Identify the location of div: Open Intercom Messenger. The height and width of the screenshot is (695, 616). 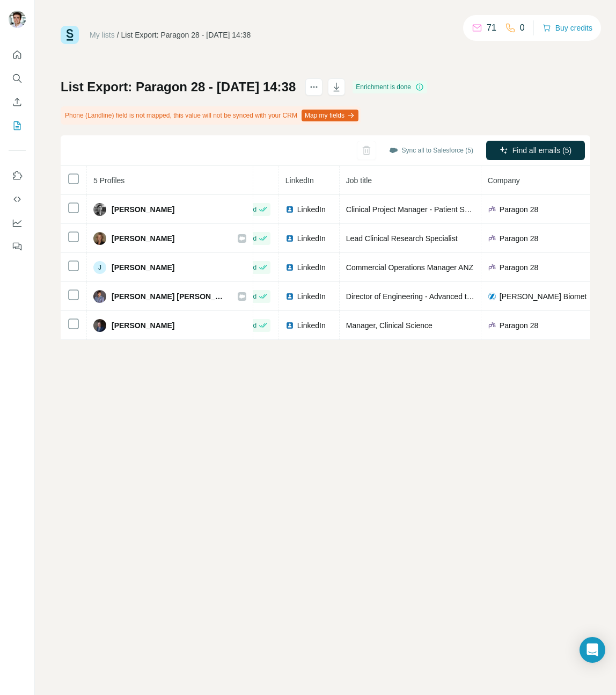
(592, 650).